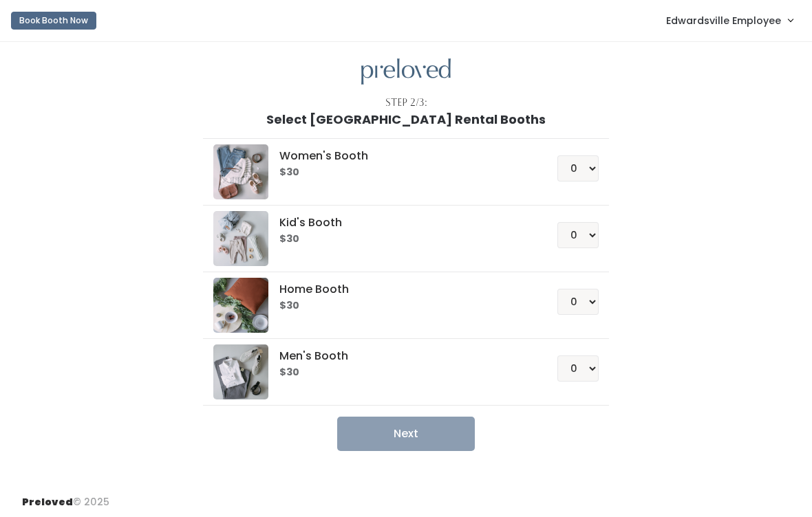  What do you see at coordinates (401, 356) in the screenshot?
I see `h5: Men's Booth` at bounding box center [401, 356].